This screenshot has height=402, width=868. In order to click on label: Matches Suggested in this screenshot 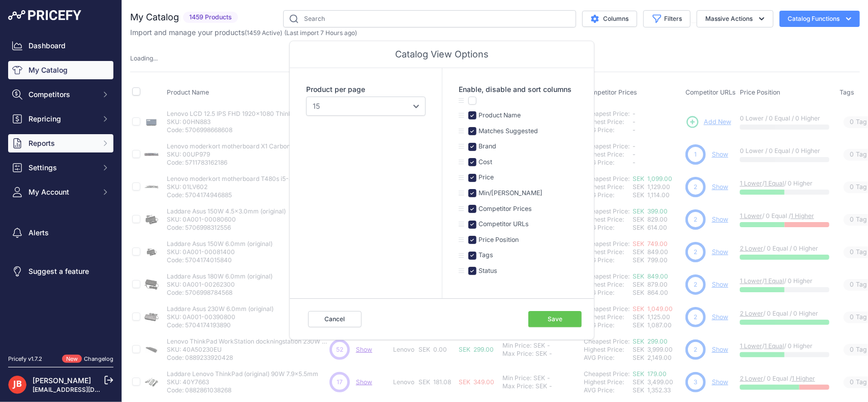, I will do `click(507, 131)`.